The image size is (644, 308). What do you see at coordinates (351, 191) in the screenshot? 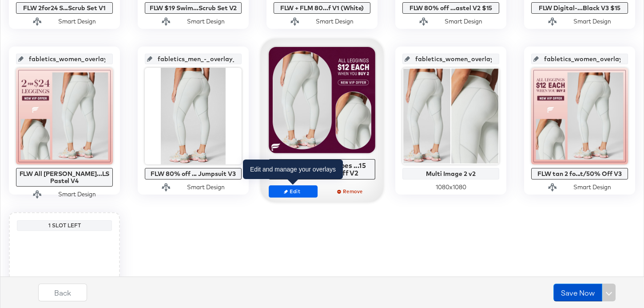
I see `span: Remove` at bounding box center [351, 191].